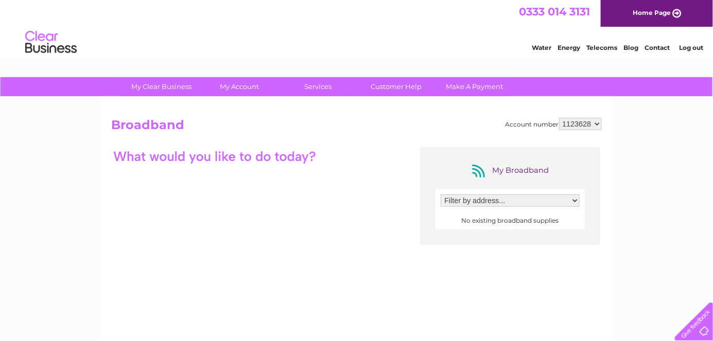 The height and width of the screenshot is (341, 713). I want to click on center: No existing broadband supplies, so click(510, 221).